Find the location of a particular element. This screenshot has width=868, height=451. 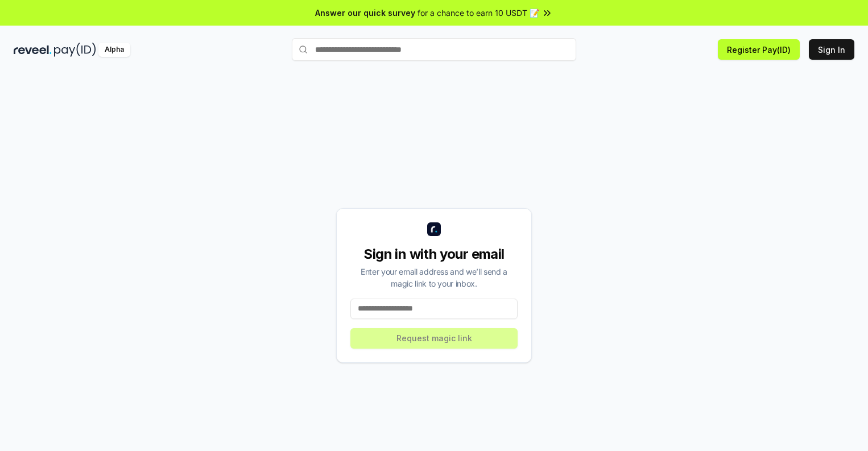

span: Answer our quick survey is located at coordinates (365, 13).